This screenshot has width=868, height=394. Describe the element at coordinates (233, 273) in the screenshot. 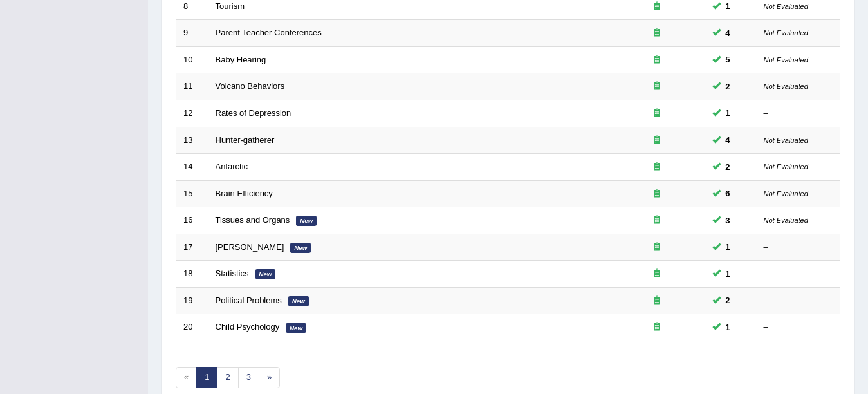

I see `a: Statistics` at that location.